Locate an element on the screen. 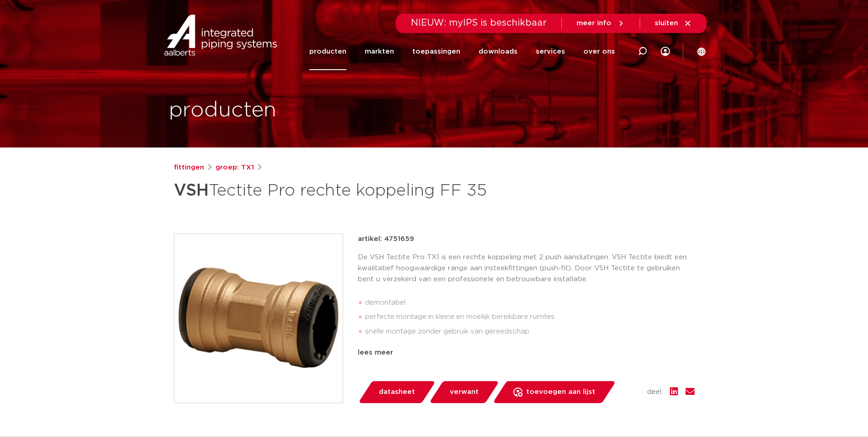 The height and width of the screenshot is (437, 868). li: perfecte montage in kleine en moeilijk bereikbare ruimtes is located at coordinates (530, 317).